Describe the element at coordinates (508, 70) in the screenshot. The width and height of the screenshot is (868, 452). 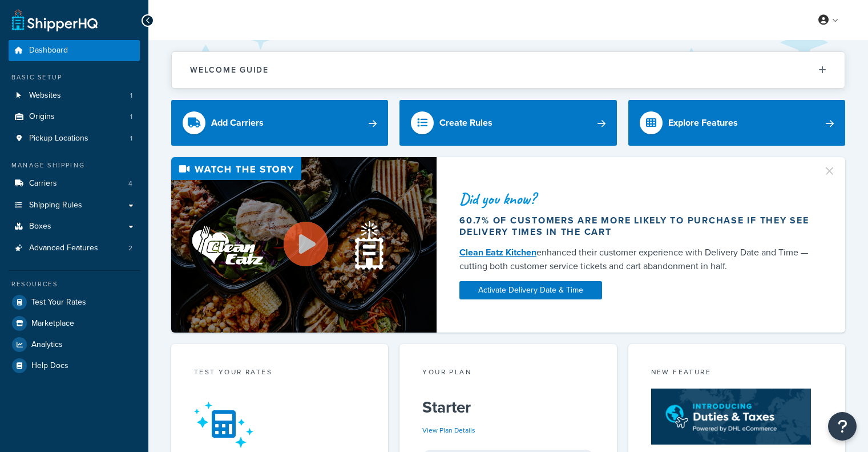
I see `button: Welcome Guide` at that location.